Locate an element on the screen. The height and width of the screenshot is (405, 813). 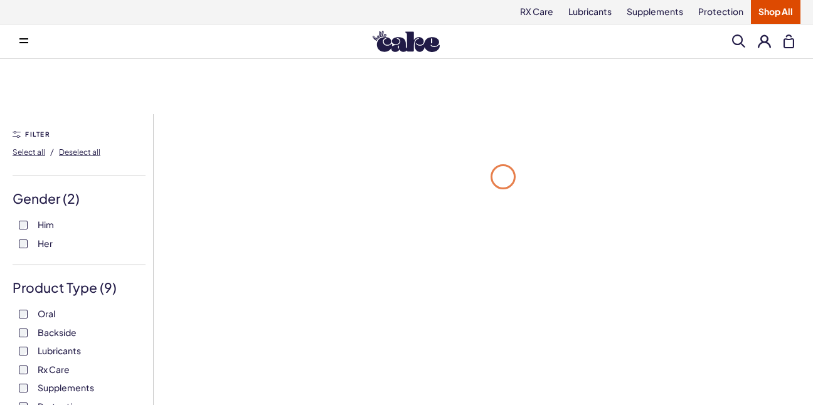
input: Rx Care is located at coordinates (23, 370).